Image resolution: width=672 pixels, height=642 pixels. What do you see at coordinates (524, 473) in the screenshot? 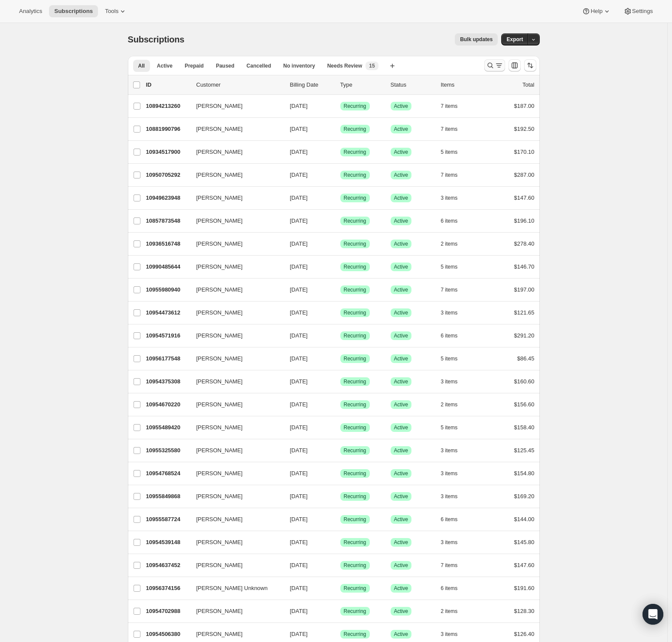
I see `span: $154.80` at bounding box center [524, 473].